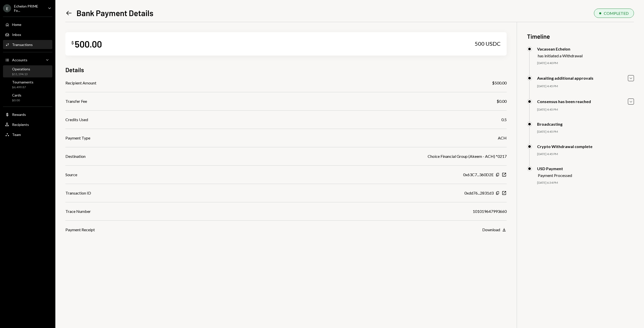 This screenshot has width=644, height=328. I want to click on a: Recipients, so click(28, 125).